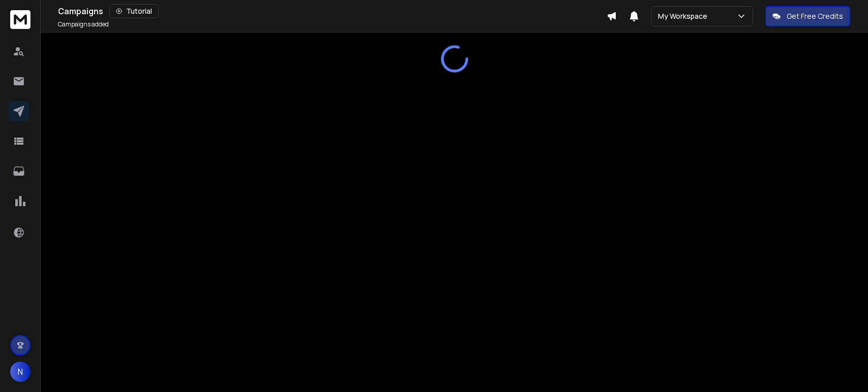 Image resolution: width=868 pixels, height=392 pixels. What do you see at coordinates (685, 16) in the screenshot?
I see `p: My Workspace` at bounding box center [685, 16].